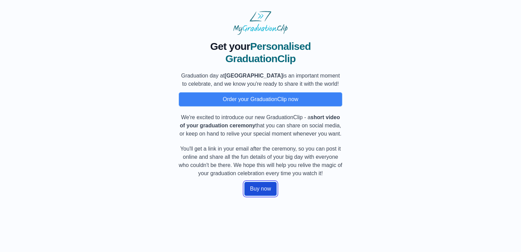 The width and height of the screenshot is (521, 252). Describe the element at coordinates (260, 80) in the screenshot. I see `p: Graduation day at is an important moment to celebrate, and we know you're ready to share it with ...` at that location.